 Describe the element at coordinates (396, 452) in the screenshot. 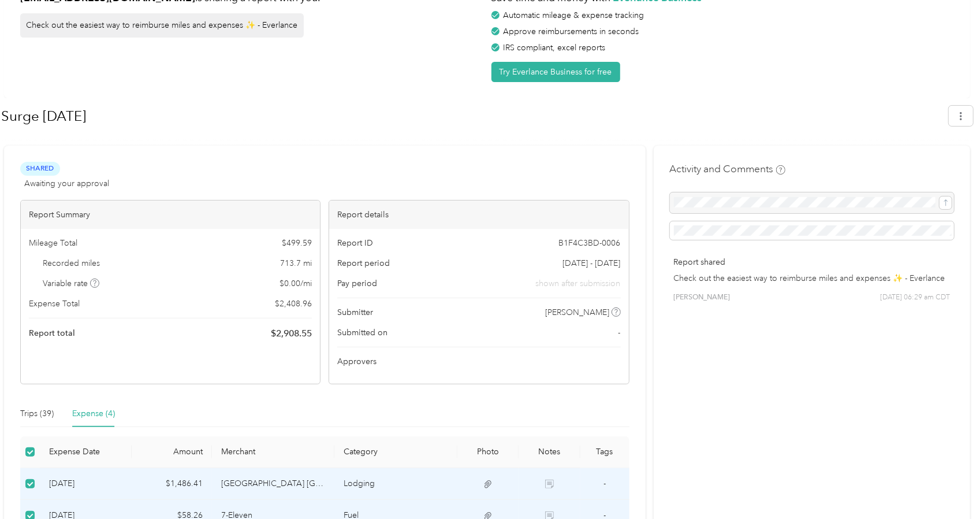

I see `th: Category` at that location.